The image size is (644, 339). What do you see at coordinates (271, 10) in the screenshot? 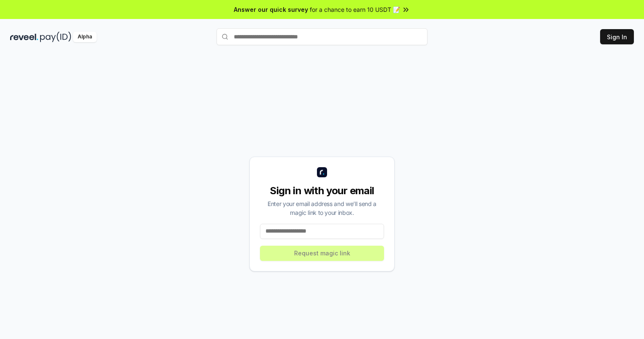
I see `span: Answer our quick survey` at bounding box center [271, 10].